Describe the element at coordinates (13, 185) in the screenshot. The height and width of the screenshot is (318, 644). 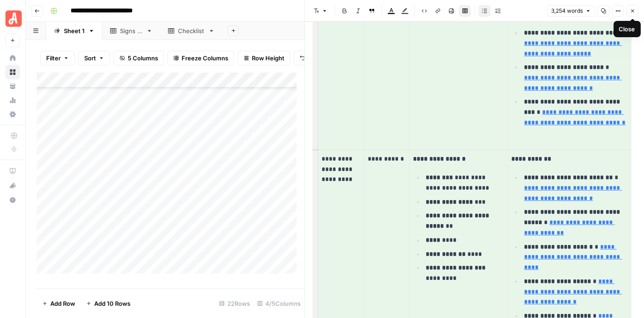
I see `button: What's new?` at that location.